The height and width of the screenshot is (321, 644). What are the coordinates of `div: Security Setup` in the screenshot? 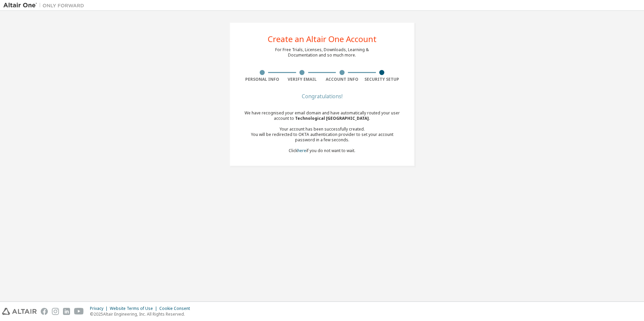 It's located at (382, 80).